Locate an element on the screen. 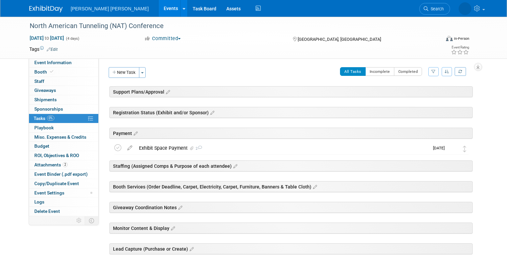  span: ROI, Objectives & ROO is located at coordinates (57, 155).